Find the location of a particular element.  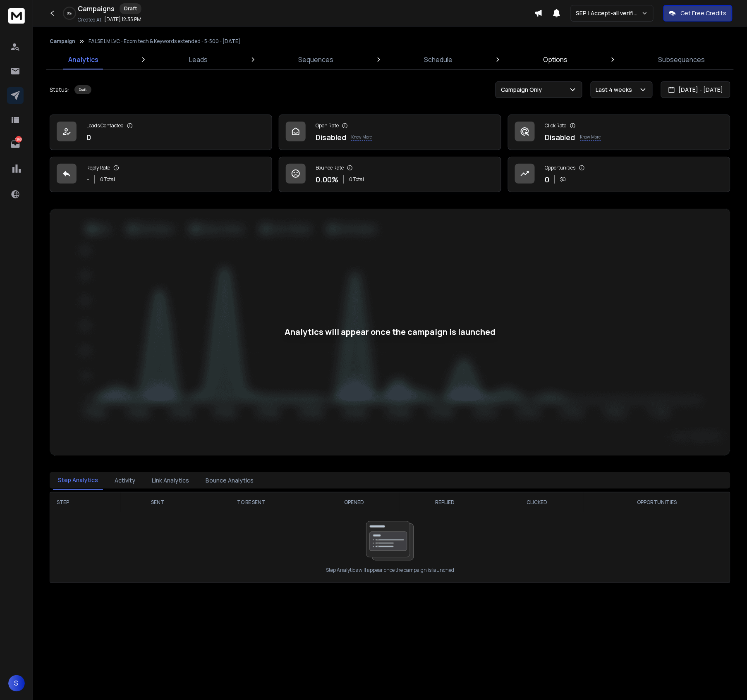

button: Step Analytics is located at coordinates (78, 481).